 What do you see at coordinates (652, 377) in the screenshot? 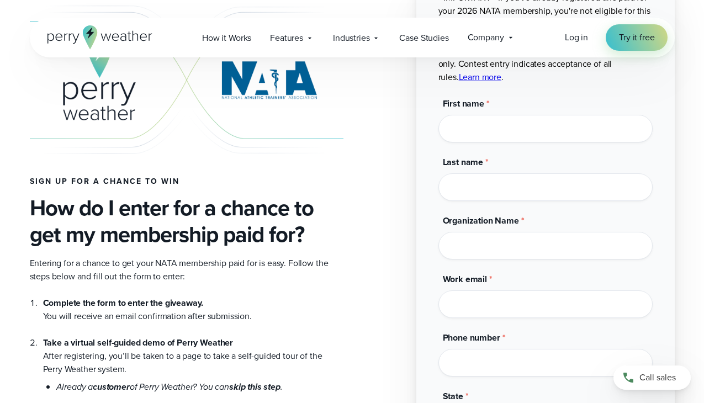
I see `a: Call sales` at bounding box center [652, 377].